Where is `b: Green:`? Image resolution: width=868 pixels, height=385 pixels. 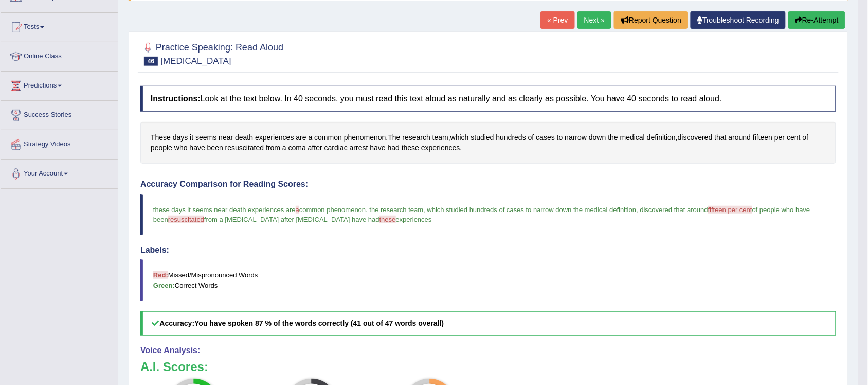 b: Green: is located at coordinates (165, 286).